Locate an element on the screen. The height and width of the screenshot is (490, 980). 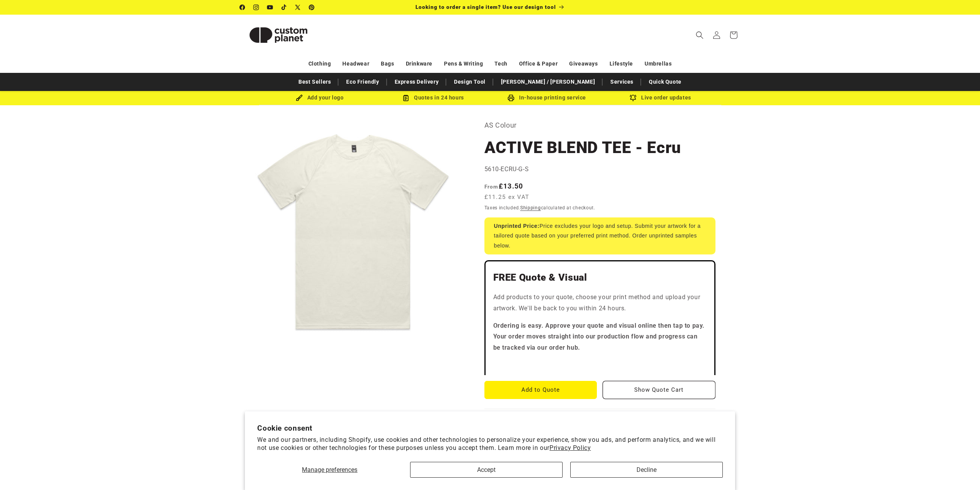
h2: FREE Quote & Visual is located at coordinates (600, 278).